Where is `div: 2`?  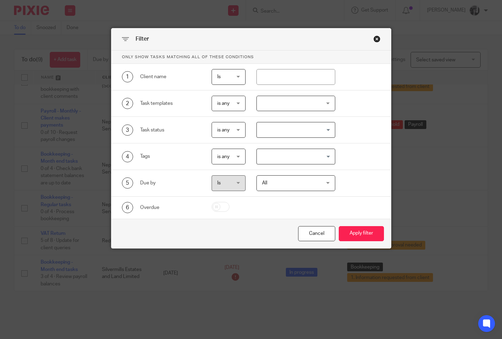
div: 2 is located at coordinates (127, 103).